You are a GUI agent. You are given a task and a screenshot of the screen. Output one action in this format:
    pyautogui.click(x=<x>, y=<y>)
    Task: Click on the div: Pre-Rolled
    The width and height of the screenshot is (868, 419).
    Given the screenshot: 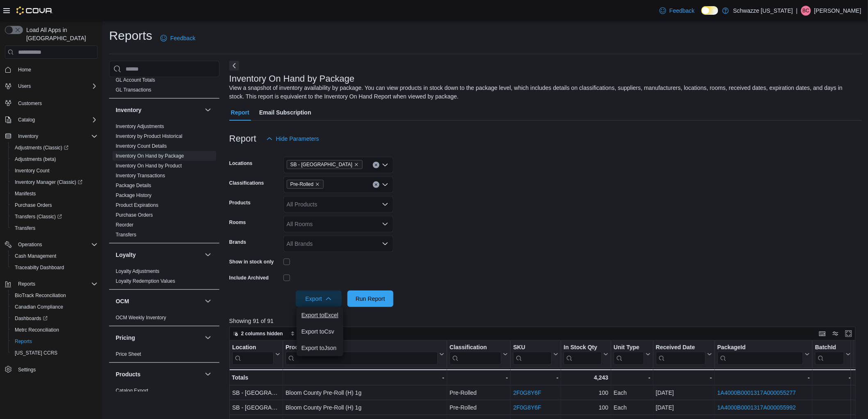 What is the action you would take?
    pyautogui.click(x=479, y=407)
    